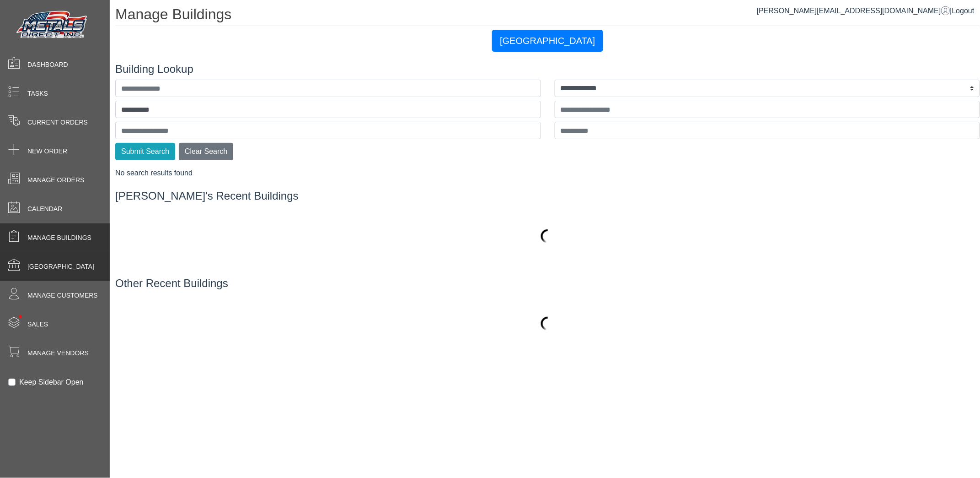 The height and width of the screenshot is (478, 980). I want to click on h4: Building Lookup, so click(548, 69).